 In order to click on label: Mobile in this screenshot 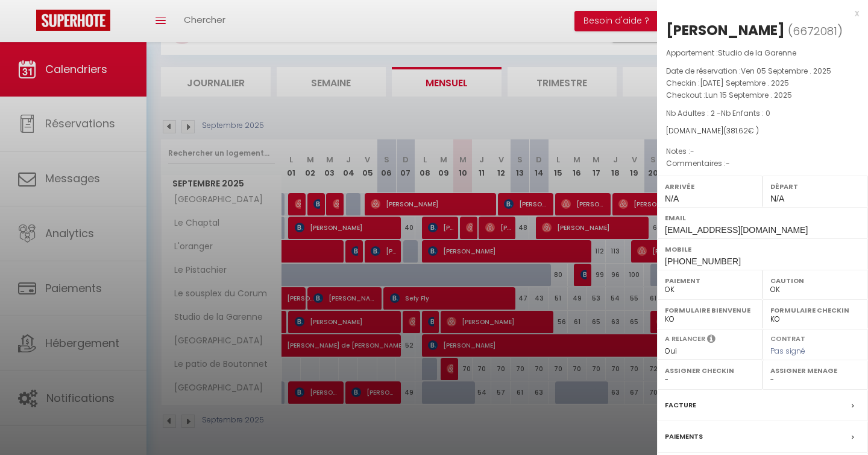, I will do `click(762, 249)`.